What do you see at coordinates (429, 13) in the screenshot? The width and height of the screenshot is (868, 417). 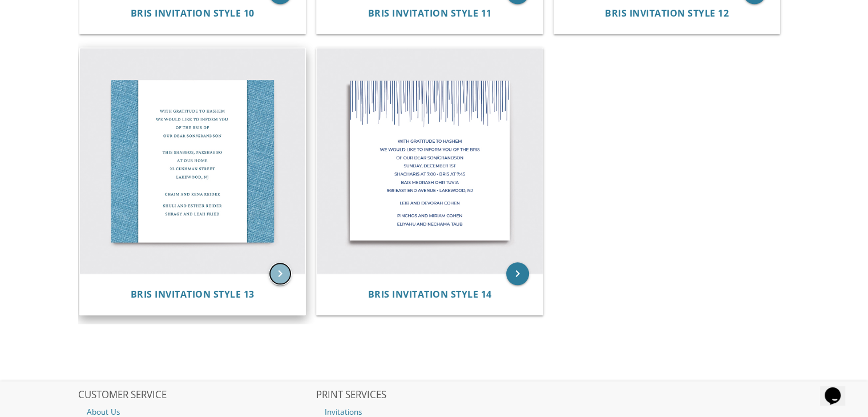 I see `span: Bris Invitation Style 11` at bounding box center [429, 13].